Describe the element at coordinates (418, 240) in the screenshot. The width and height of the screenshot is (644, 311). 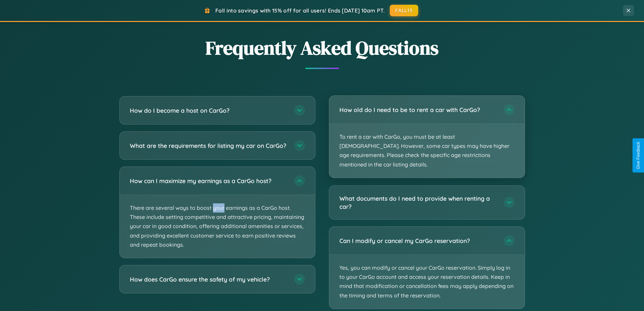
I see `h3: Can I modify or cancel my CarGo reservation?` at that location.